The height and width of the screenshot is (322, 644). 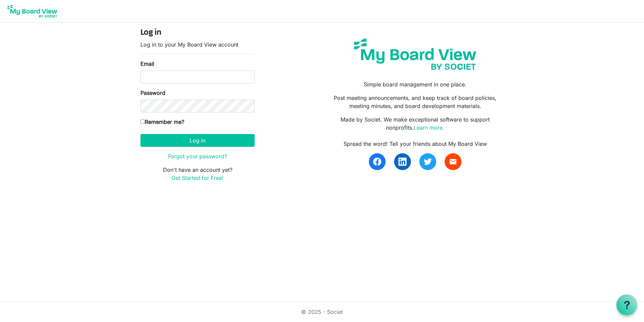 I want to click on p: Log in to your My Board View account, so click(x=197, y=45).